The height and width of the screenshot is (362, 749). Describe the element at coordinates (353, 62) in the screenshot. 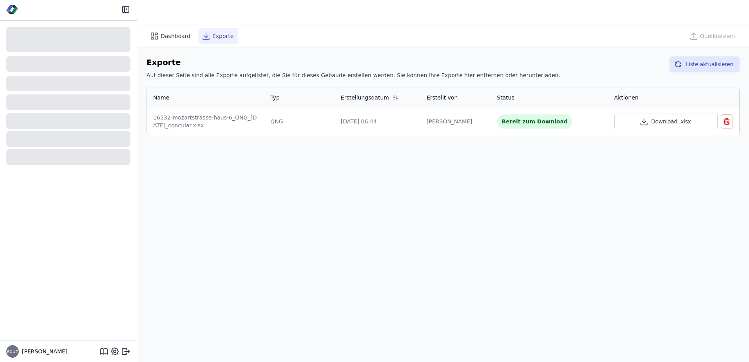

I see `h6: Exporte` at that location.